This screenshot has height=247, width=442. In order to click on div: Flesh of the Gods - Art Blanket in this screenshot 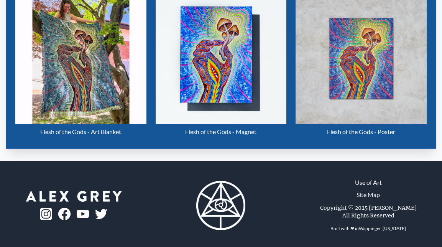, I will do `click(81, 132)`.